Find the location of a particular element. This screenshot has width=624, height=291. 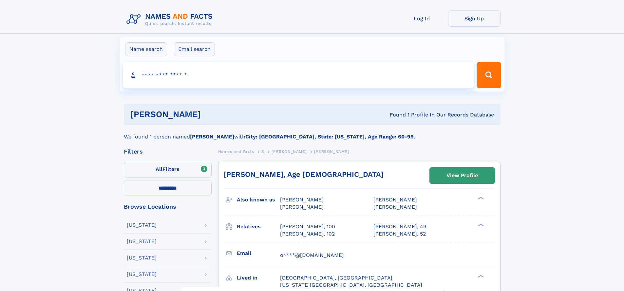

button: Search Button is located at coordinates (489, 75).